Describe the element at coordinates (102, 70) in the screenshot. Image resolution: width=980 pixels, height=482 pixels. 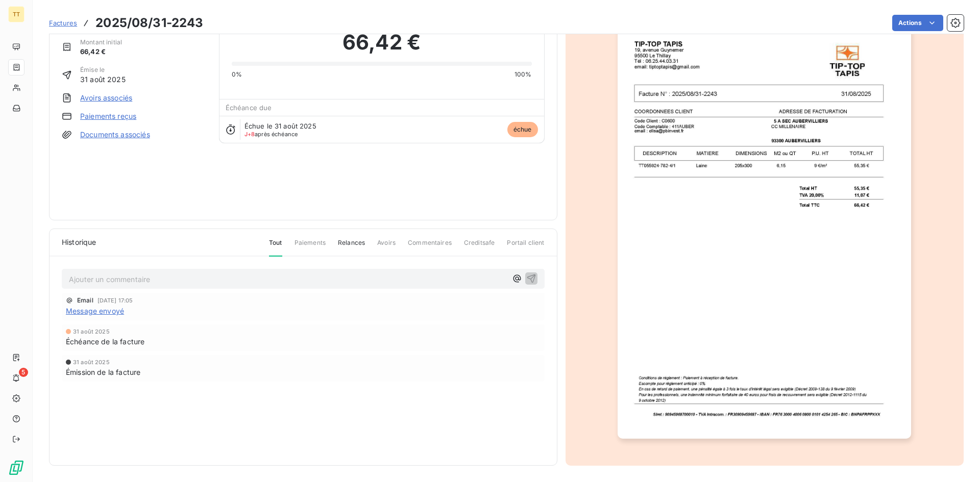
I see `span: Émise le` at that location.